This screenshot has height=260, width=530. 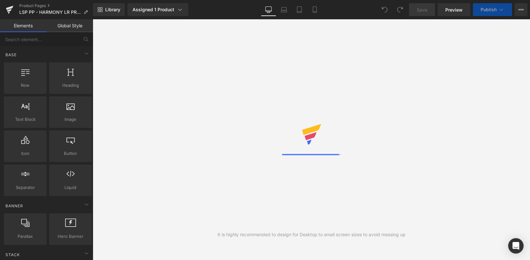 I want to click on a: Tablet, so click(x=300, y=10).